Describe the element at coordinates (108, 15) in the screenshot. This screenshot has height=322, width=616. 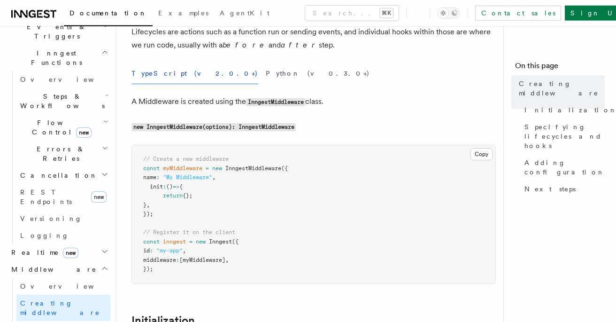
I see `a: Documentation` at that location.